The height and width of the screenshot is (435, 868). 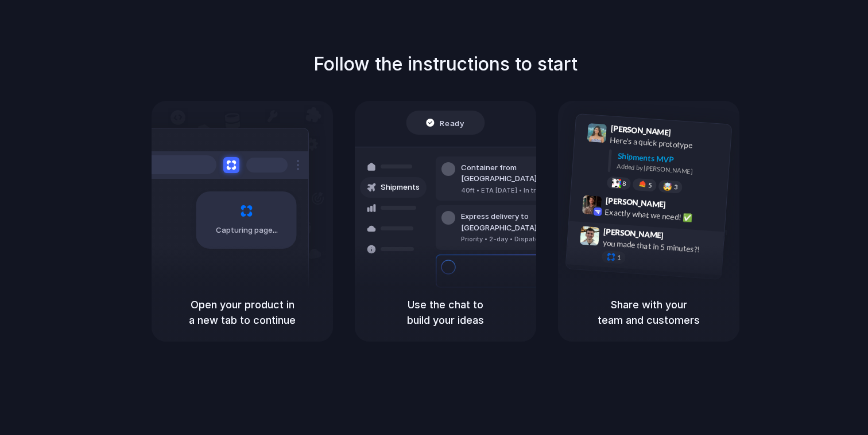 I want to click on span: 9:47 AM, so click(x=678, y=238).